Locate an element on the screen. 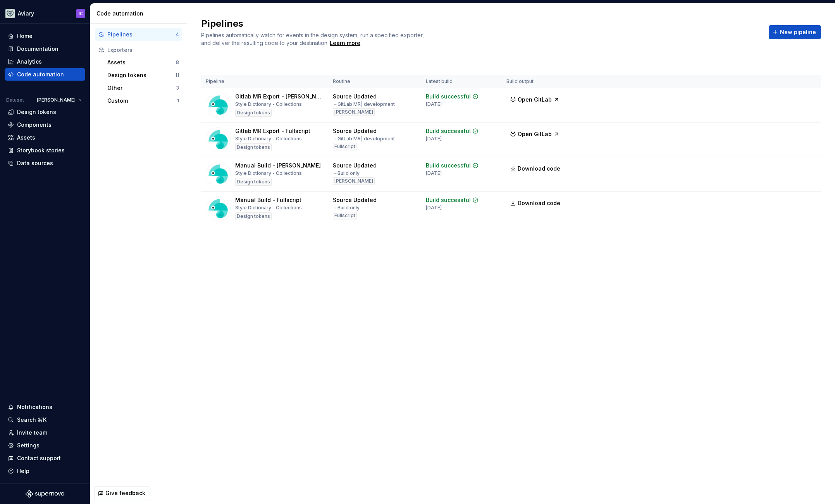 The width and height of the screenshot is (835, 504). a: Design tokens11 is located at coordinates (143, 76).